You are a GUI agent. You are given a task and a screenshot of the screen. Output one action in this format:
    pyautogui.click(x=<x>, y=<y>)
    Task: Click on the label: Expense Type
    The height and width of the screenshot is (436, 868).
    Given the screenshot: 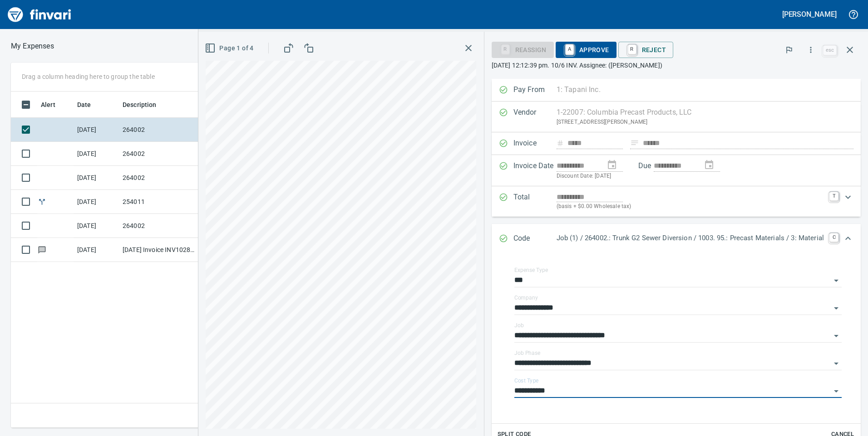 What is the action you would take?
    pyautogui.click(x=531, y=270)
    